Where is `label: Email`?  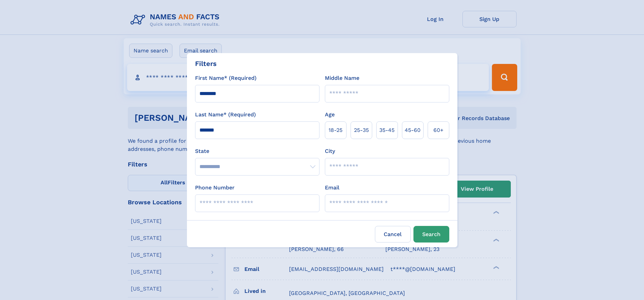
label: Email is located at coordinates (332, 188).